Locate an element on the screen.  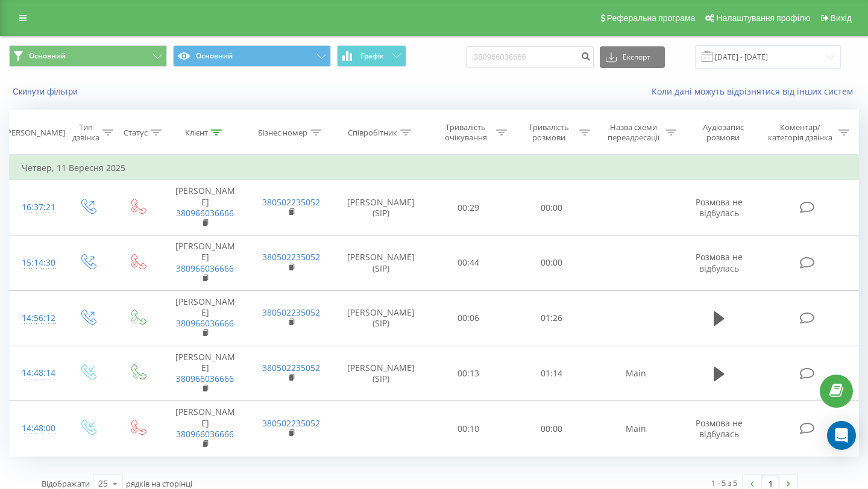
div: Аудіозапис розмови is located at coordinates (723, 132).